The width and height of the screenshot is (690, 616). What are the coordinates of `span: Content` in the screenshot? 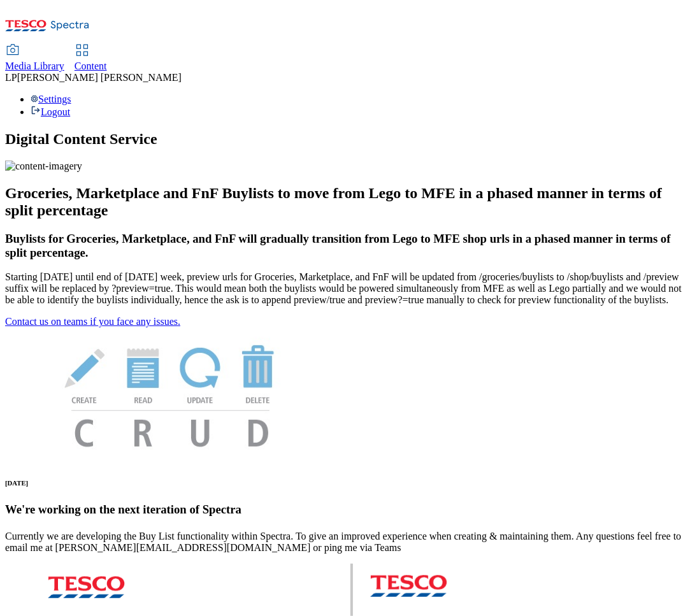 It's located at (91, 66).